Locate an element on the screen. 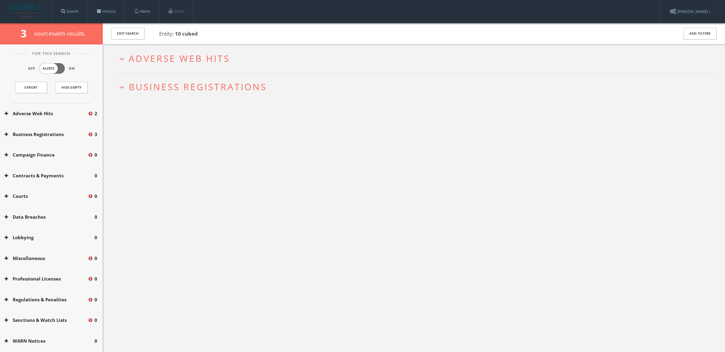  a: Export is located at coordinates (31, 88).